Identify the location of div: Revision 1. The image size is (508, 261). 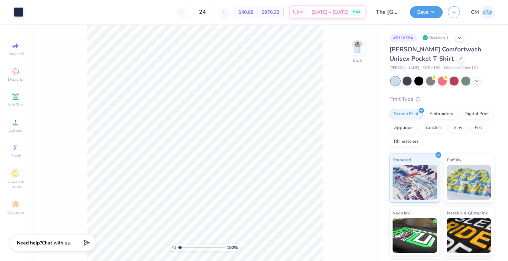
(436, 38).